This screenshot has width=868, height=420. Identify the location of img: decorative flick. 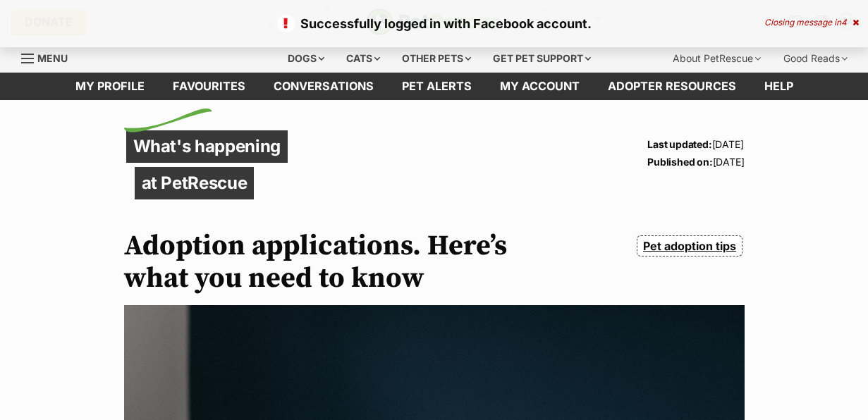
(168, 121).